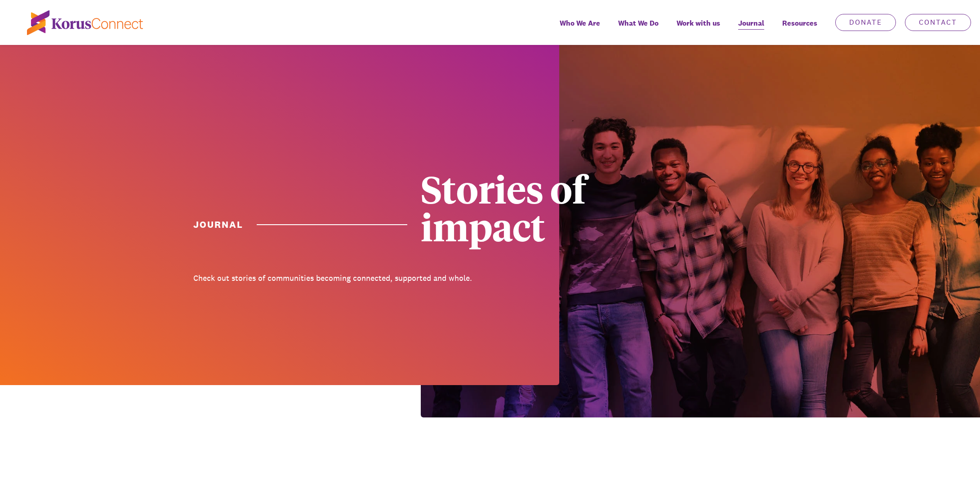  I want to click on a: Work with us, so click(698, 29).